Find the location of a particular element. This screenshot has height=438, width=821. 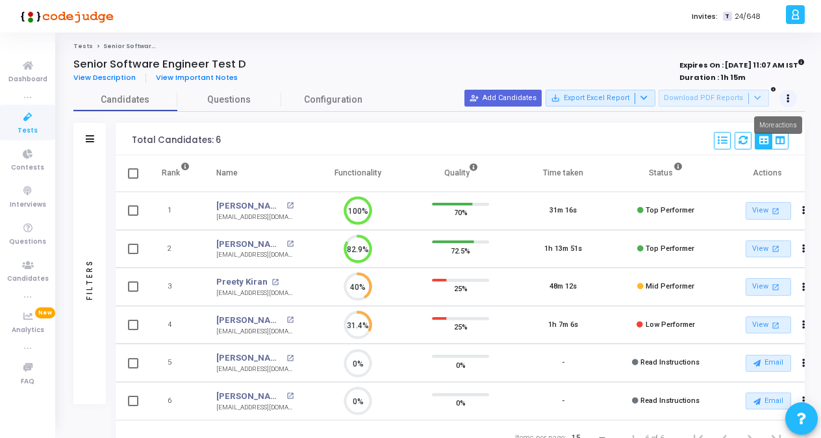

button: Export Excel Report is located at coordinates (600, 98).